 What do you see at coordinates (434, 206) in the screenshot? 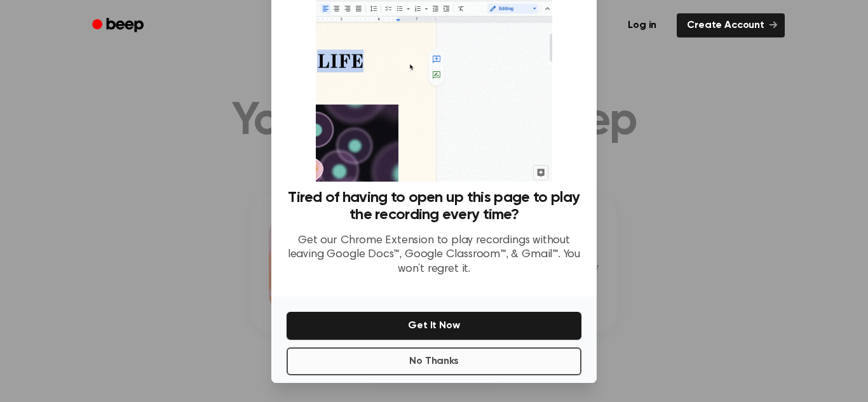
I see `h3: Tired of having to open up this page to play the recording every time?` at bounding box center [434, 206].